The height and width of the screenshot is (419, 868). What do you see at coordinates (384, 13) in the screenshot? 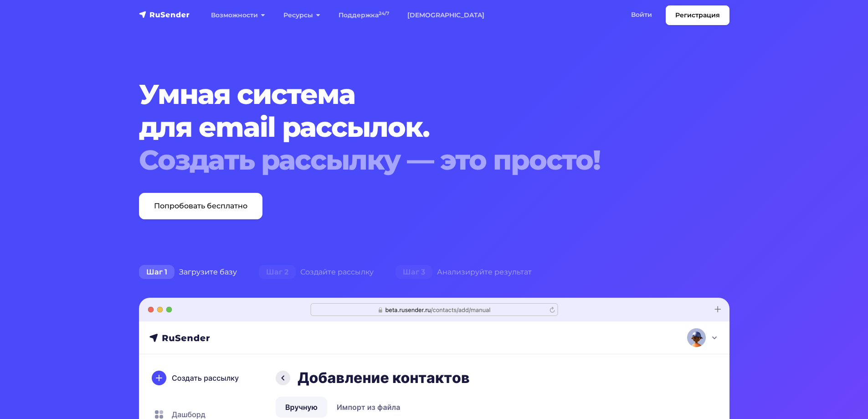
I see `sup: 24/7` at bounding box center [384, 13].